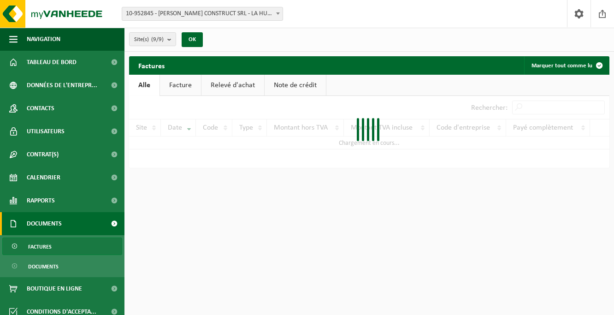 The image size is (614, 315). What do you see at coordinates (62, 85) in the screenshot?
I see `span: Données de l'entrepr...` at bounding box center [62, 85].